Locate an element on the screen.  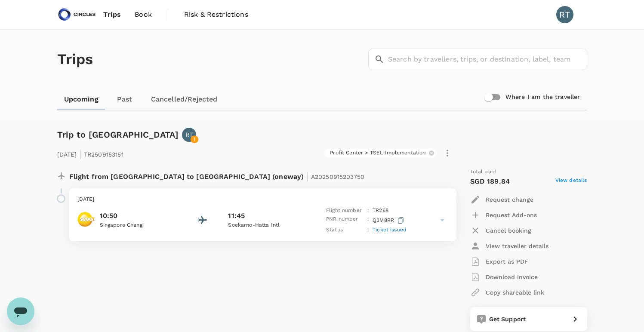
button: Download invoice is located at coordinates (504, 277).